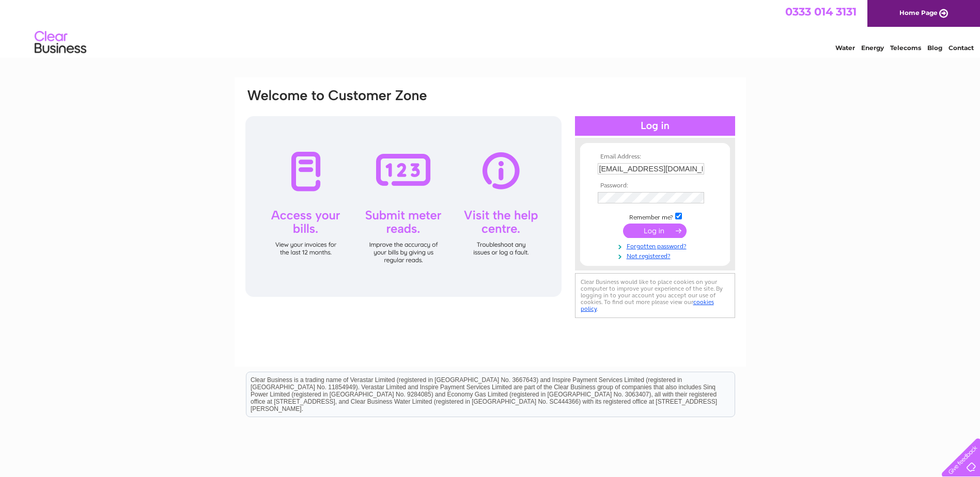 The image size is (980, 477). I want to click on a: Blog, so click(935, 47).